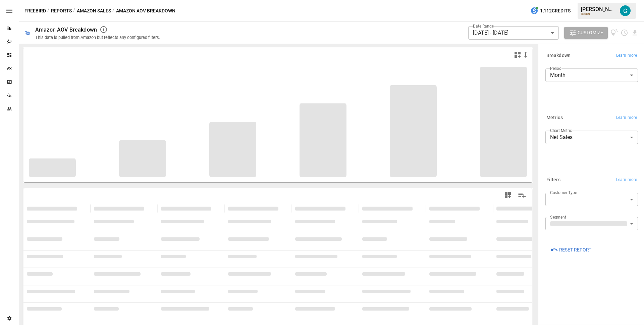 This screenshot has height=325, width=644. What do you see at coordinates (586, 33) in the screenshot?
I see `button: Customize` at bounding box center [586, 33].